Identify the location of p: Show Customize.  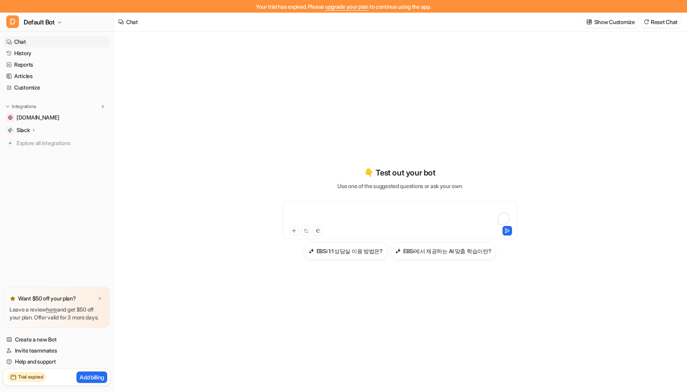
(614, 22).